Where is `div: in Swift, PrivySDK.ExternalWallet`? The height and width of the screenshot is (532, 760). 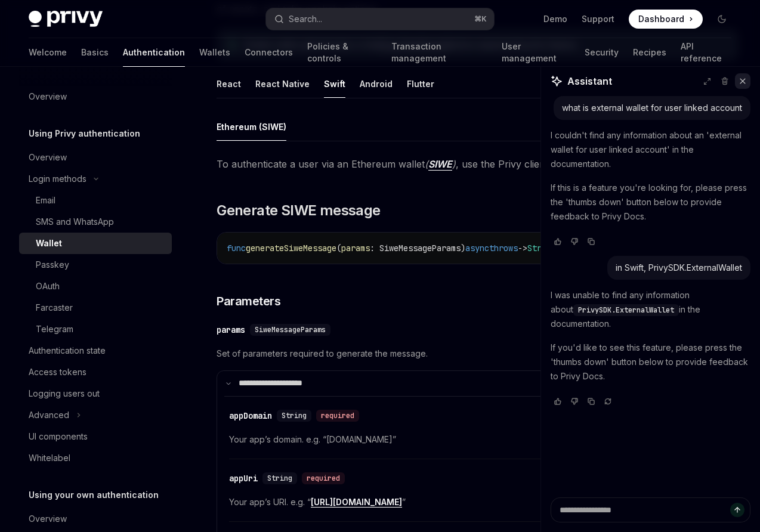 div: in Swift, PrivySDK.ExternalWallet is located at coordinates (679, 268).